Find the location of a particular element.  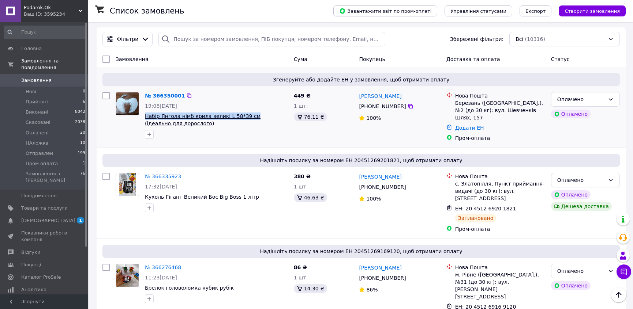

span: 8042 is located at coordinates (80, 112).